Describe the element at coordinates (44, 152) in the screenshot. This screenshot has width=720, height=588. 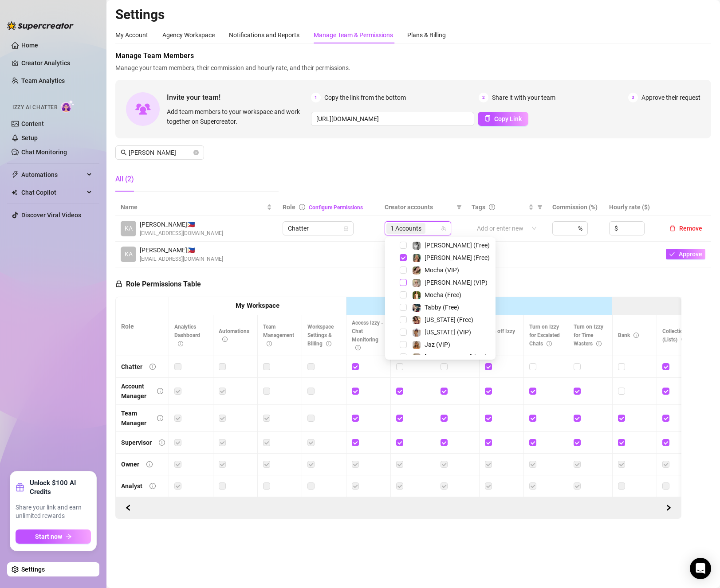
I see `a: Chat Monitoring` at that location.